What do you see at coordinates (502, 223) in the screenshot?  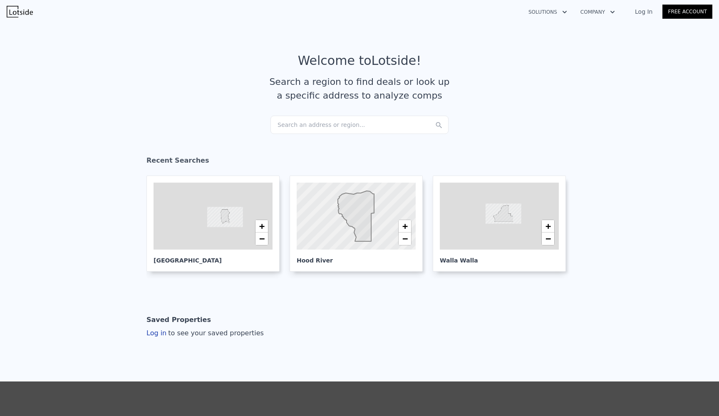 I see `a: Walla Walla` at bounding box center [502, 223].